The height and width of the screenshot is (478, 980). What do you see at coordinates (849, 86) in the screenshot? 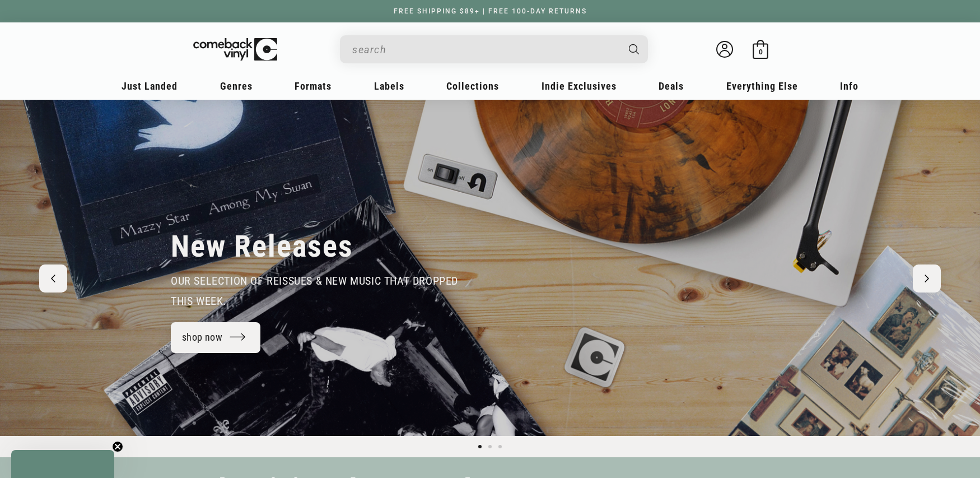
I see `span: Info` at bounding box center [849, 86].